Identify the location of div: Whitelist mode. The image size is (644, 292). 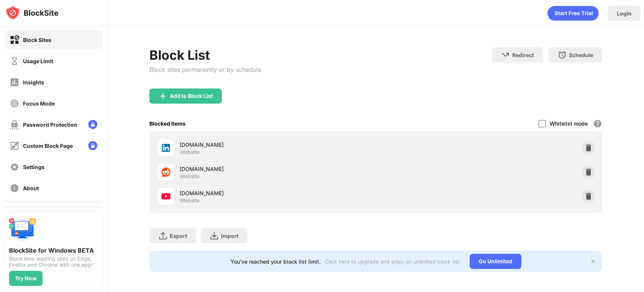
(568, 123).